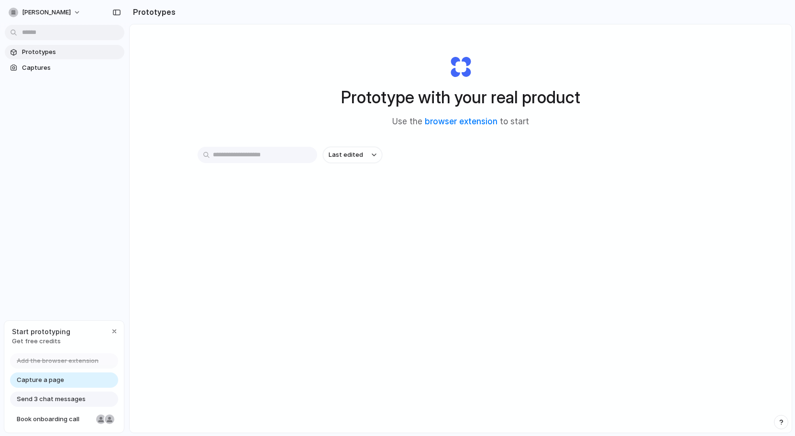 The height and width of the screenshot is (436, 795). Describe the element at coordinates (41, 342) in the screenshot. I see `span: Get free credits` at that location.